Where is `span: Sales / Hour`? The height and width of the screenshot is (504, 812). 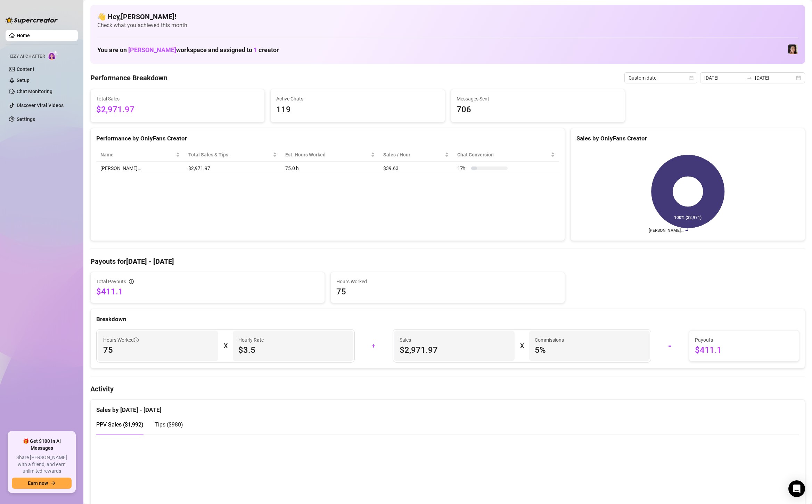 span: Sales / Hour is located at coordinates (414, 154).